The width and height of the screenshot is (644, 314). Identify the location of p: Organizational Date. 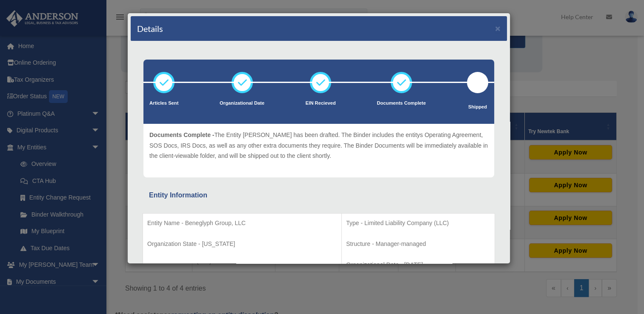
(242, 103).